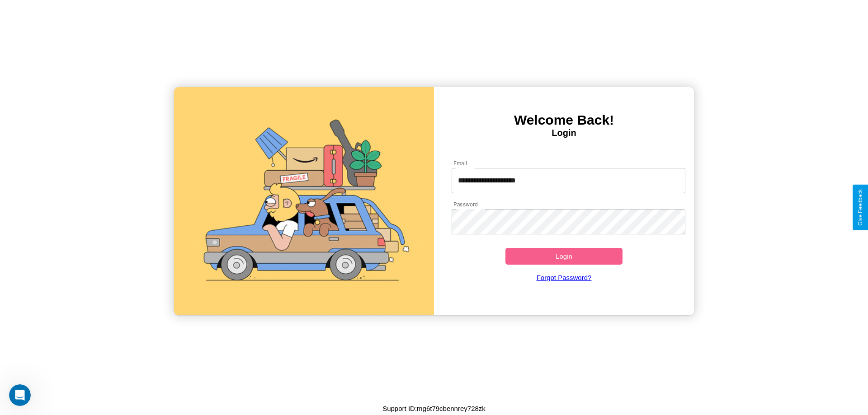 The image size is (868, 415). Describe the element at coordinates (564, 120) in the screenshot. I see `h3: Welcome Back!` at that location.